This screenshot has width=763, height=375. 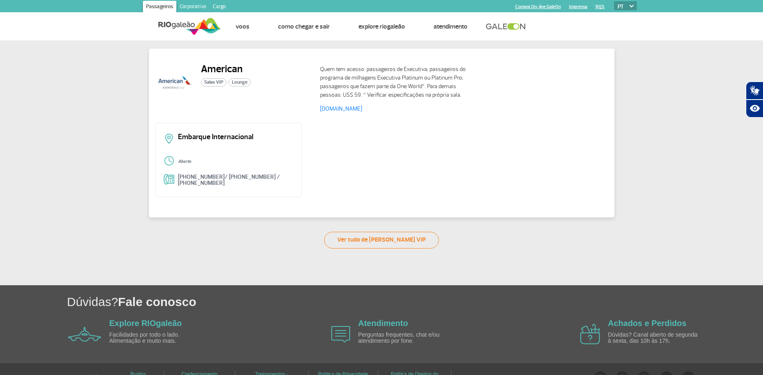 What do you see at coordinates (193, 7) in the screenshot?
I see `a: Corporativo` at bounding box center [193, 7].